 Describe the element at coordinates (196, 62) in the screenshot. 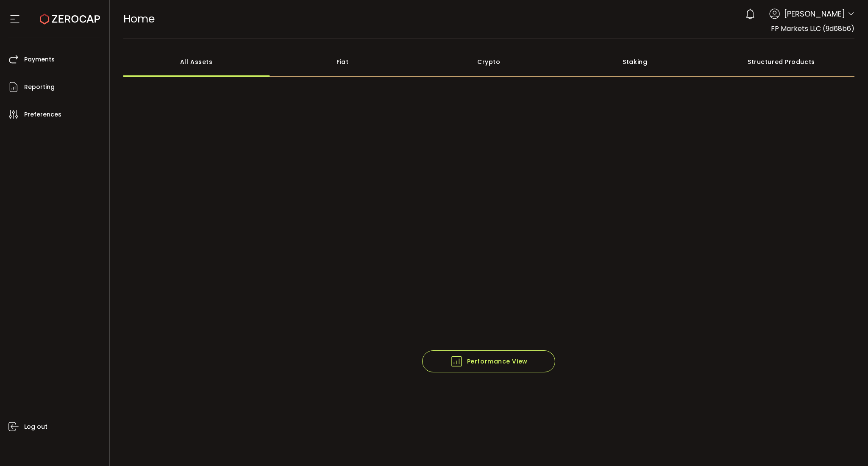

I see `div: All Assets` at that location.